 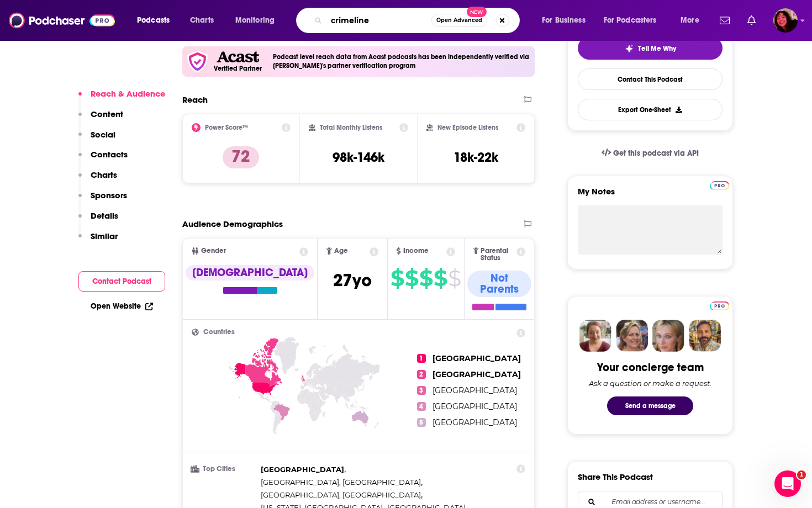 I want to click on button: Sponsors, so click(x=103, y=200).